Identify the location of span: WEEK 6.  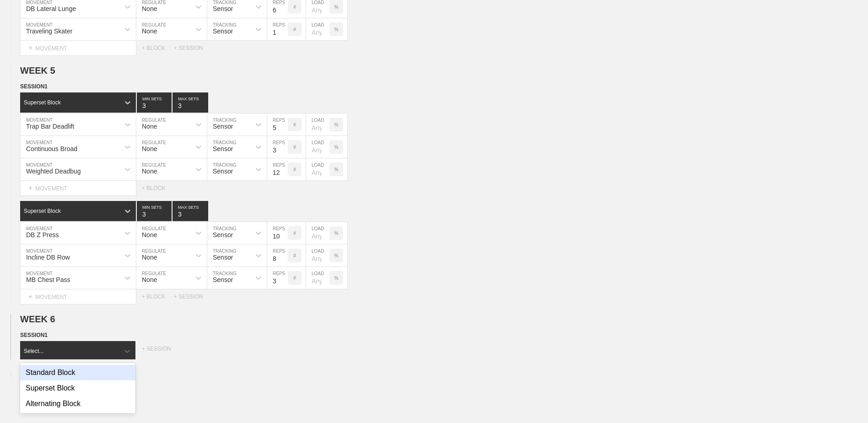
(37, 319).